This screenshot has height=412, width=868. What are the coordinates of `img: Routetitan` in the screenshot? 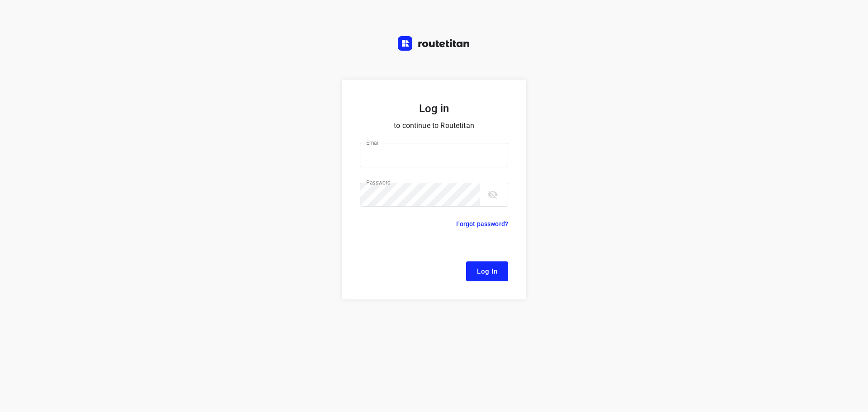 It's located at (434, 43).